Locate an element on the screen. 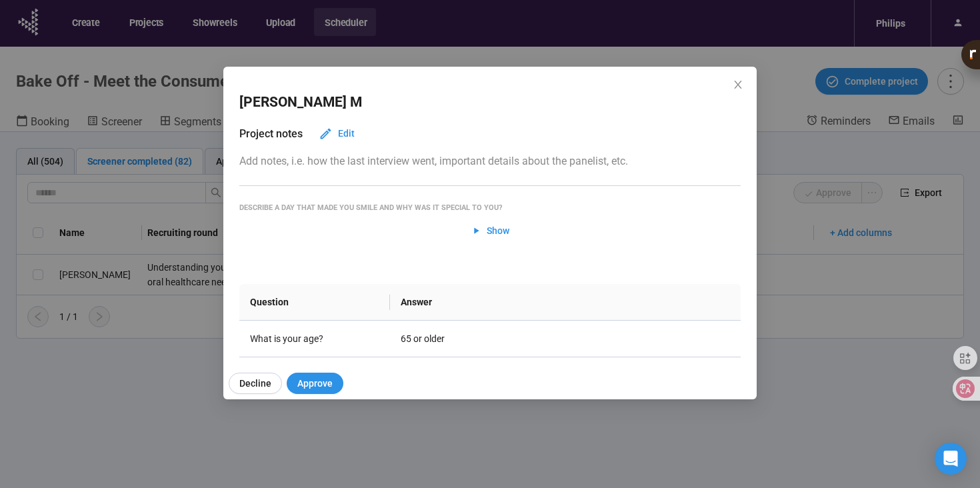 Image resolution: width=980 pixels, height=488 pixels. button: Edit is located at coordinates (337, 134).